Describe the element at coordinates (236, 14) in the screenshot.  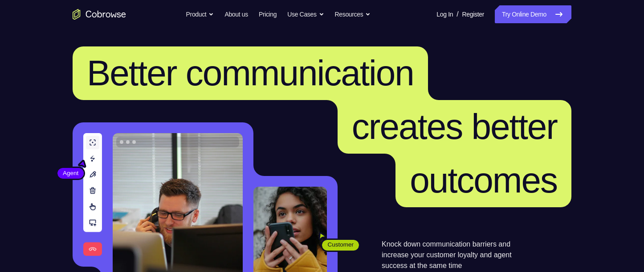
I see `a: About us` at that location.